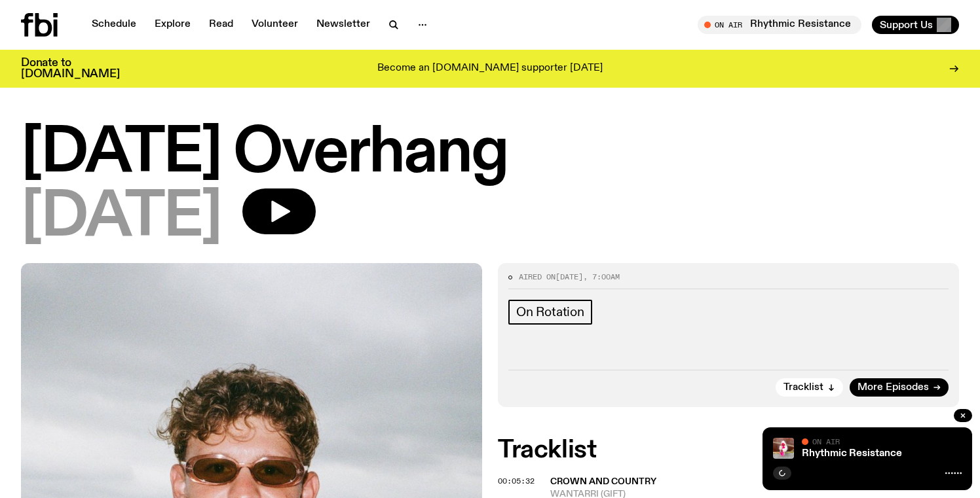 The image size is (980, 498). What do you see at coordinates (603, 482) in the screenshot?
I see `span: Crown and Country` at bounding box center [603, 482].